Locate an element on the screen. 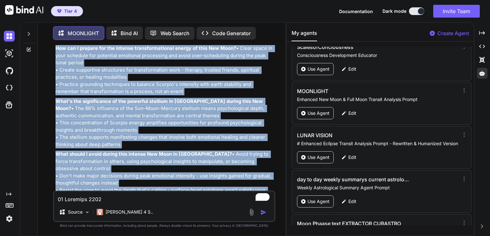 The height and width of the screenshot is (236, 490). span: Documentation is located at coordinates (356, 11).